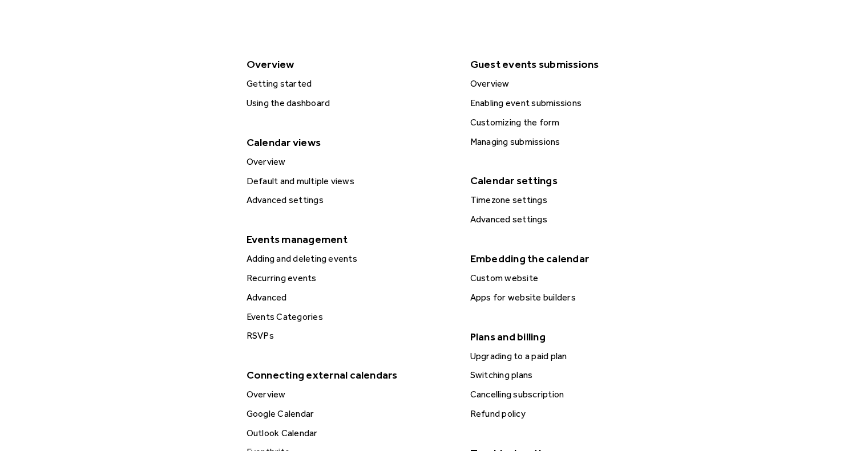 Image resolution: width=868 pixels, height=451 pixels. Describe the element at coordinates (350, 434) in the screenshot. I see `a: Outlook Calendar` at that location.